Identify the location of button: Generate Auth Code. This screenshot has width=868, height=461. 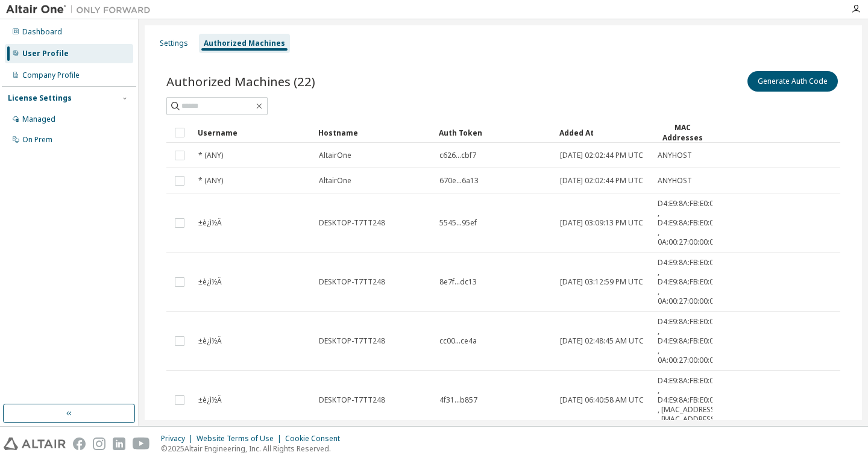
(793, 81).